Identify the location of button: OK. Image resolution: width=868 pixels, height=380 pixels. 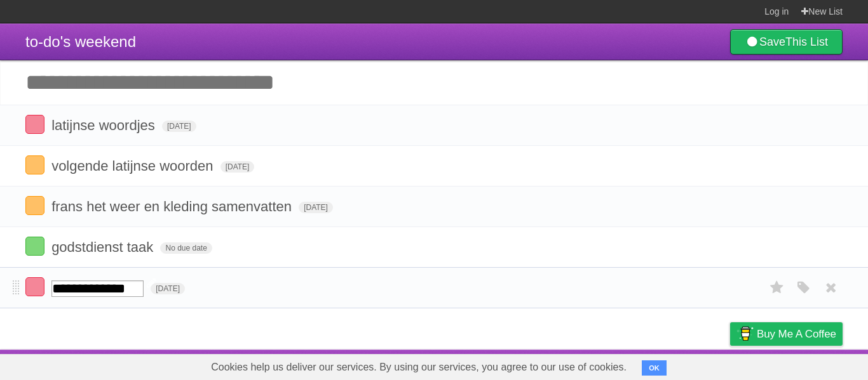
(653, 368).